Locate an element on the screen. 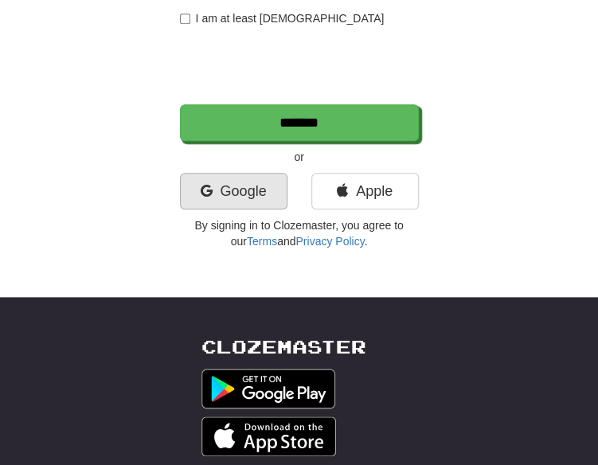  img: Get it on Google Play is located at coordinates (269, 389).